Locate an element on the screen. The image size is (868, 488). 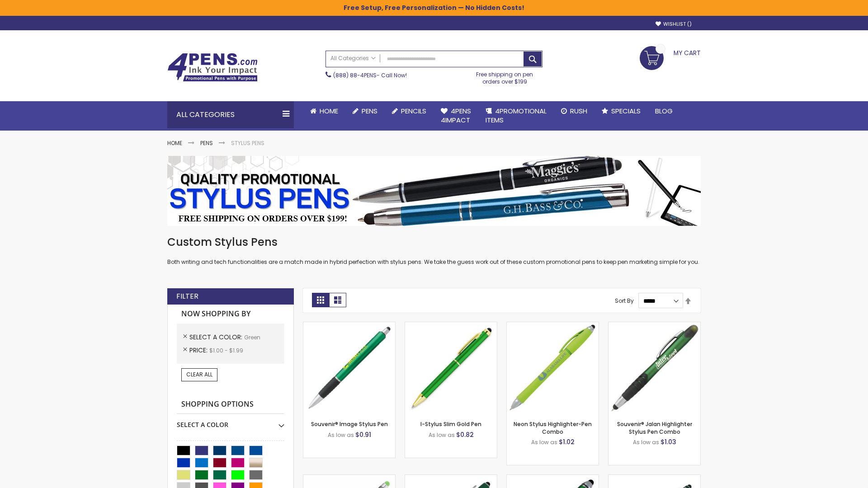
a: Wishlist is located at coordinates (673, 24).